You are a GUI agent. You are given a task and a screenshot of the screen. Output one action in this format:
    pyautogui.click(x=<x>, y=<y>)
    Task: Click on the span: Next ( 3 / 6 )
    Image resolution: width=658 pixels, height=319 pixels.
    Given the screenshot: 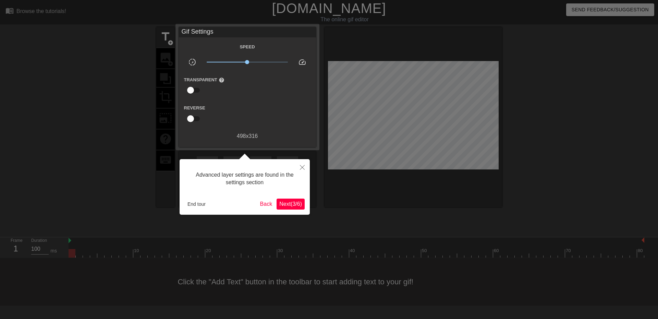 What is the action you would take?
    pyautogui.click(x=290, y=203)
    